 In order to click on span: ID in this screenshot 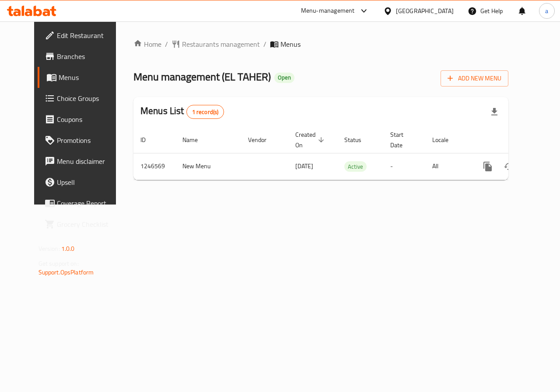, I will do `click(149, 140)`.